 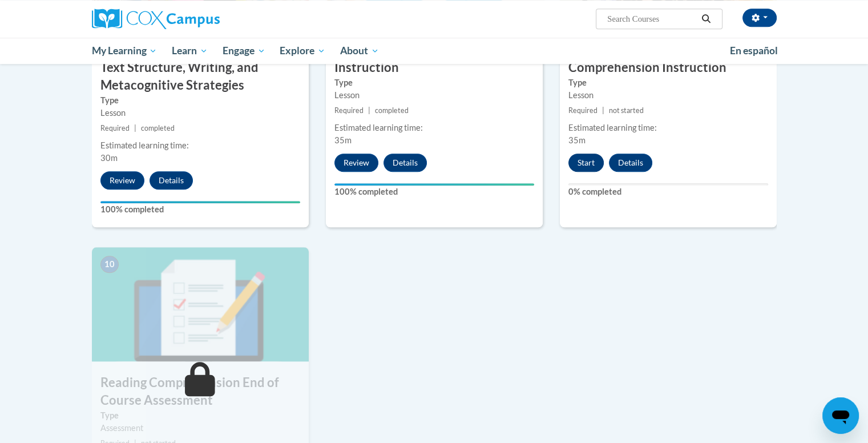 What do you see at coordinates (303, 51) in the screenshot?
I see `a: Explore` at bounding box center [303, 51].